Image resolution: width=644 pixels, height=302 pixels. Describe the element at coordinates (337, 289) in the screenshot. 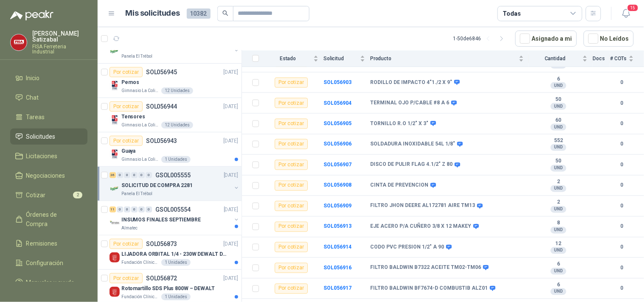

I see `b: SOL056917` at that location.